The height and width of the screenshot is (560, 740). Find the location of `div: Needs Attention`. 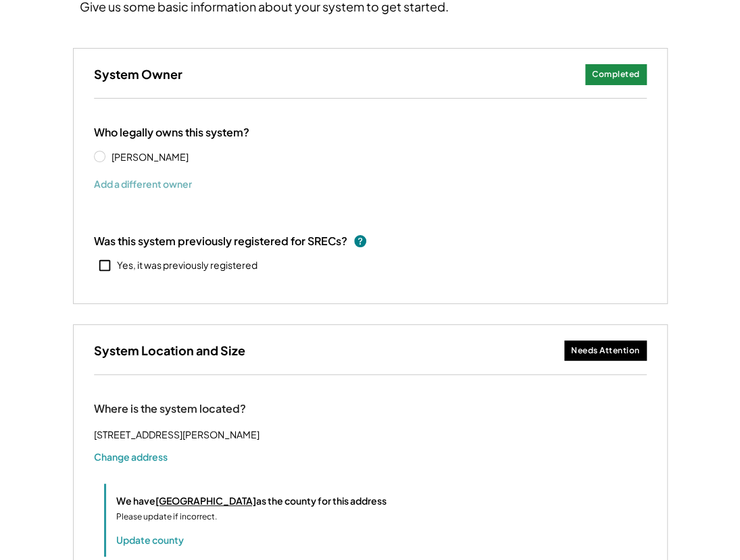

div: Needs Attention is located at coordinates (605, 350).